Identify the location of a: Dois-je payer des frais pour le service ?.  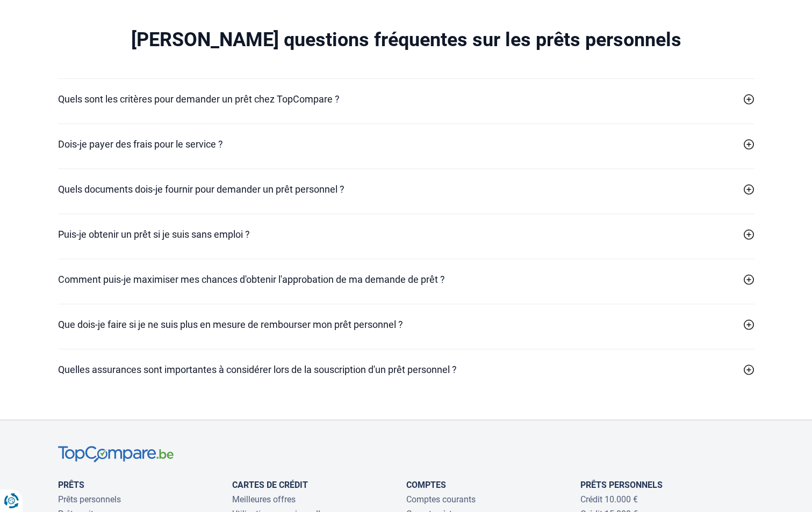
(406, 144).